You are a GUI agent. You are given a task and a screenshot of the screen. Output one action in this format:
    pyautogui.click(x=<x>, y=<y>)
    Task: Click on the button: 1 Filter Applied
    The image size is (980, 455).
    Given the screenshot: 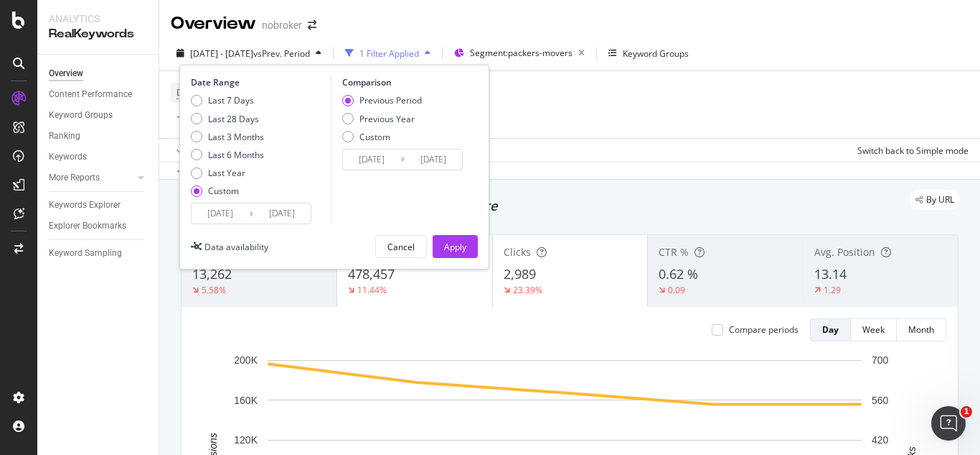 What is the action you would take?
    pyautogui.click(x=388, y=53)
    